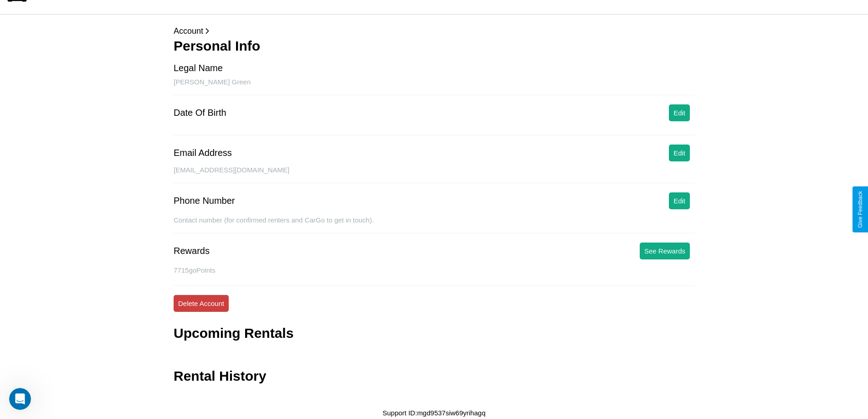 This screenshot has width=868, height=419. What do you see at coordinates (665, 251) in the screenshot?
I see `button: See Rewards` at bounding box center [665, 251].